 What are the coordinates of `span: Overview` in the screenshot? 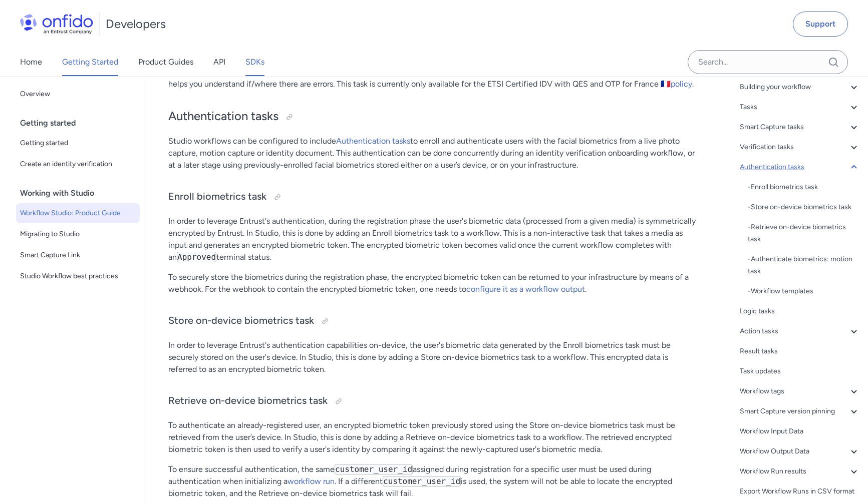 It's located at (78, 94).